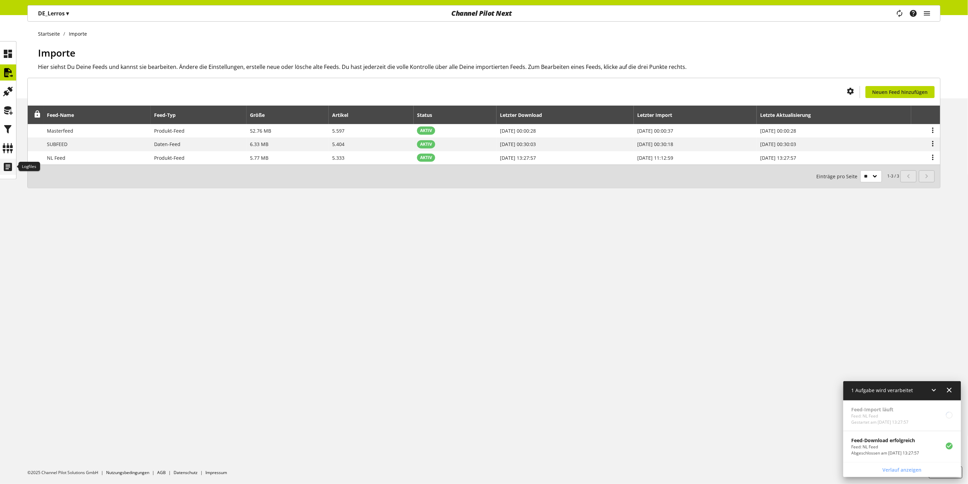 Image resolution: width=968 pixels, height=484 pixels. What do you see at coordinates (886, 447) in the screenshot?
I see `p: Feed: NL Feed` at bounding box center [886, 447].